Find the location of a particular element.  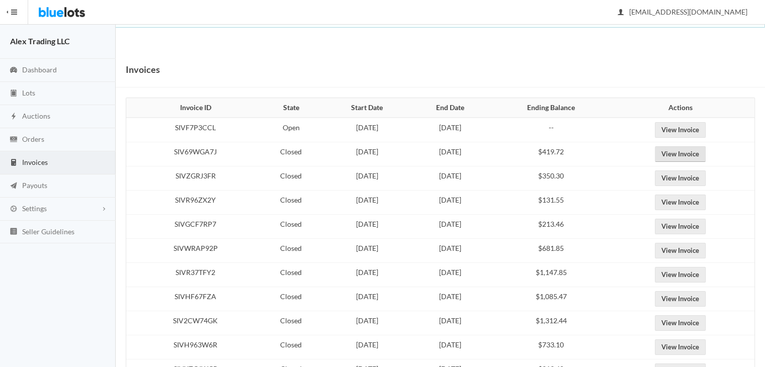

ion-icon: flash is located at coordinates (14, 117).